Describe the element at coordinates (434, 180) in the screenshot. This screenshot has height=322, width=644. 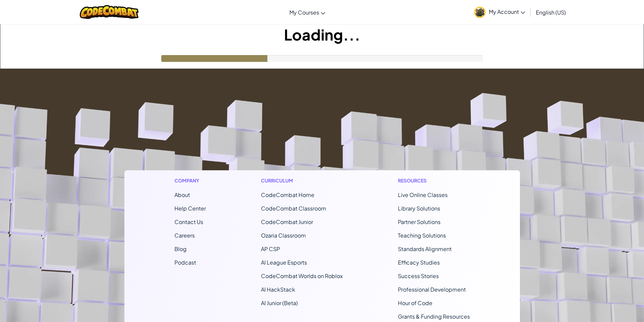
I see `h1: Resources` at that location.